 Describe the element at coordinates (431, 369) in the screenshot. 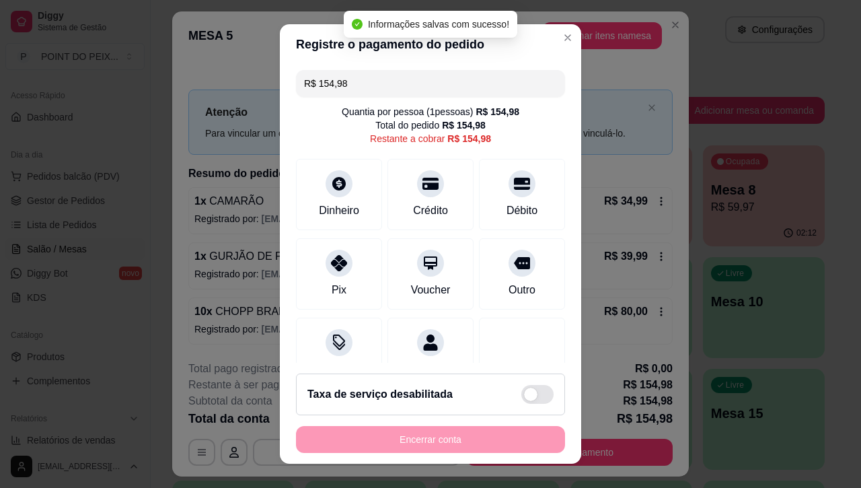

I see `div: Dividir conta` at that location.